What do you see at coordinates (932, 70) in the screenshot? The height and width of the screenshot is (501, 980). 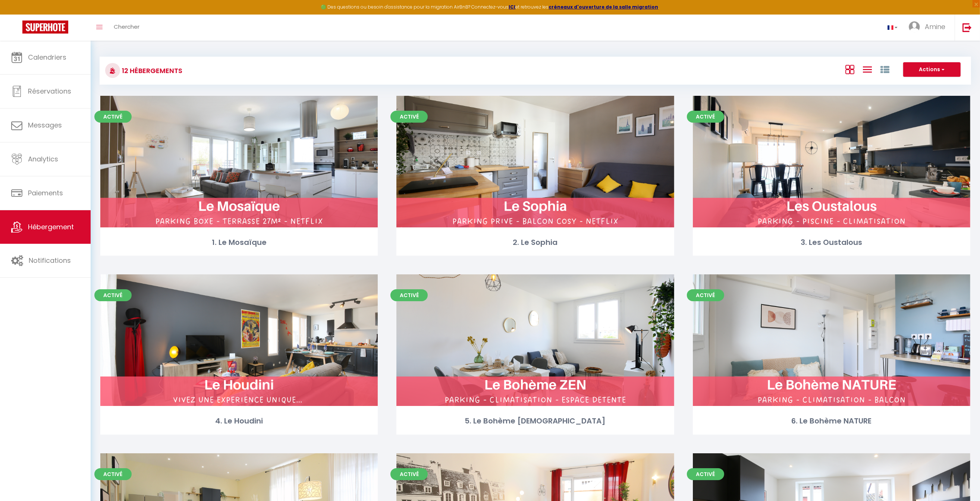 I see `button: Actions` at bounding box center [932, 70].